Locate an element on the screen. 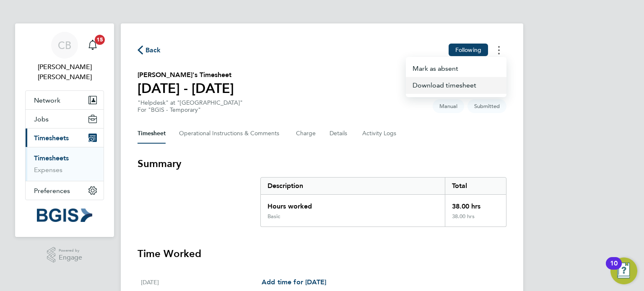 This screenshot has width=644, height=291. h3: Time Worked is located at coordinates (322, 254).